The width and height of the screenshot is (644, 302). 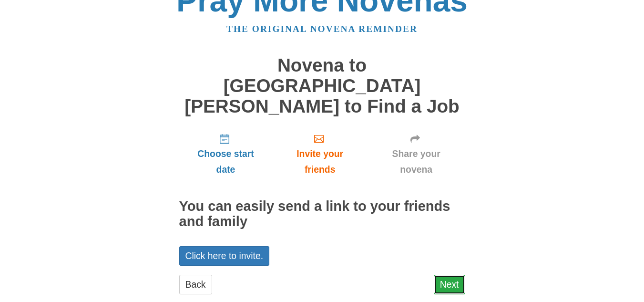 What do you see at coordinates (226, 154) in the screenshot?
I see `a: Choose start date` at bounding box center [226, 154].